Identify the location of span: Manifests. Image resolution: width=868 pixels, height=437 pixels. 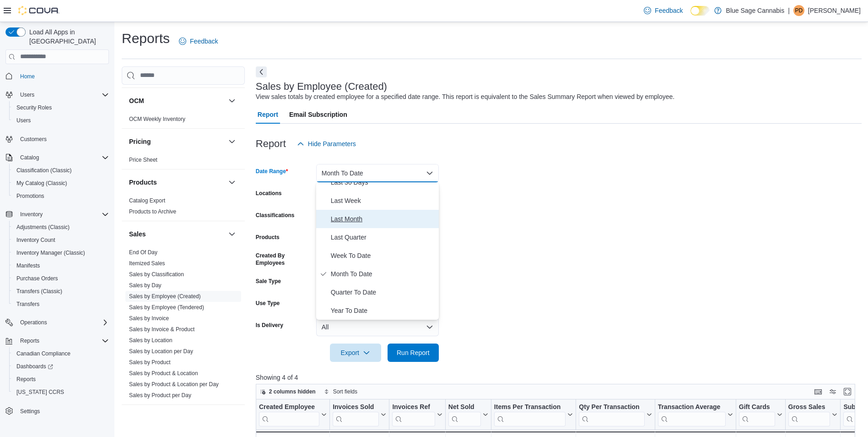
(28, 265).